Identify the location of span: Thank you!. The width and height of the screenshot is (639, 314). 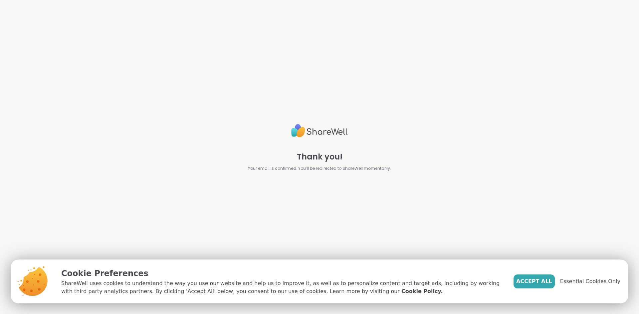
(319, 157).